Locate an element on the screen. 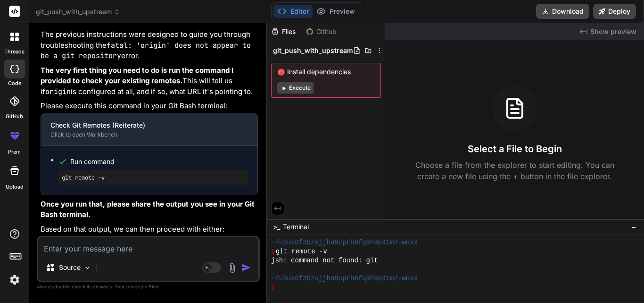 This screenshot has width=644, height=303. code: origin is located at coordinates (58, 92).